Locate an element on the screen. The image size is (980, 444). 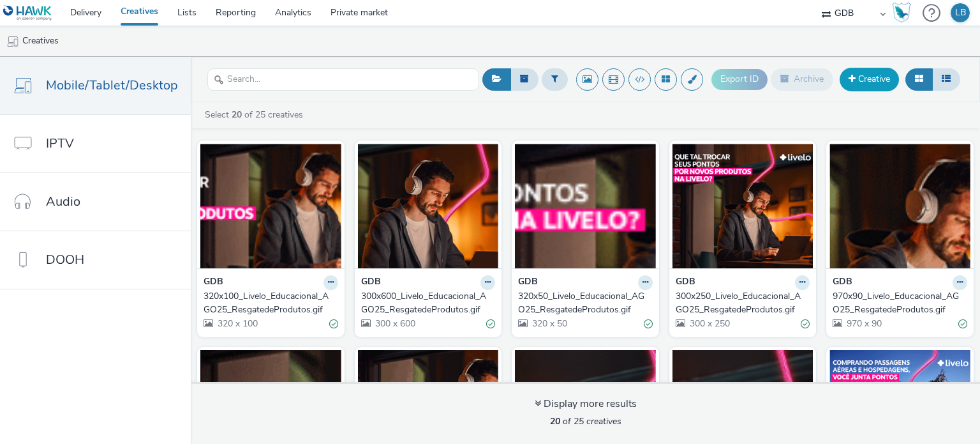
img: 320x50_Livelo_Educacional_AGO25_ResgatedeProdutos.gif visual is located at coordinates (585, 205).